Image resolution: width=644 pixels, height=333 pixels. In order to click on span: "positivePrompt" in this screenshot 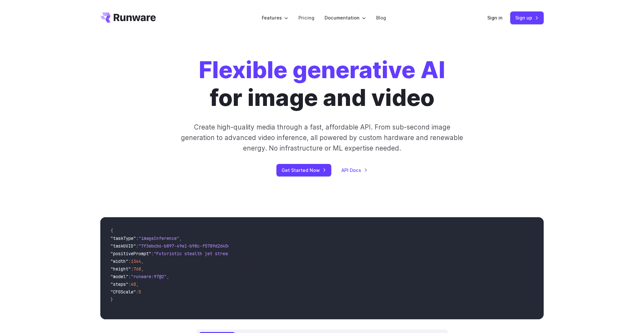, I will do `click(131, 254)`.